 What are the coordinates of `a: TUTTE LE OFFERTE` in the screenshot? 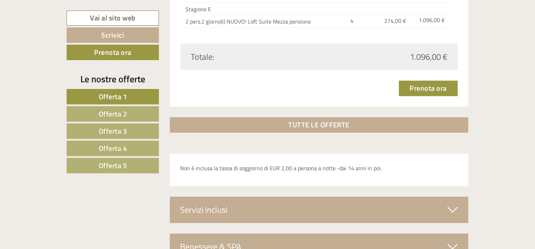 It's located at (319, 125).